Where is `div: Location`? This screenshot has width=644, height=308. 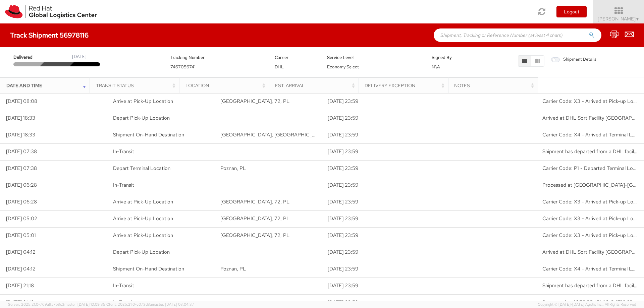 div: Location is located at coordinates (226, 86).